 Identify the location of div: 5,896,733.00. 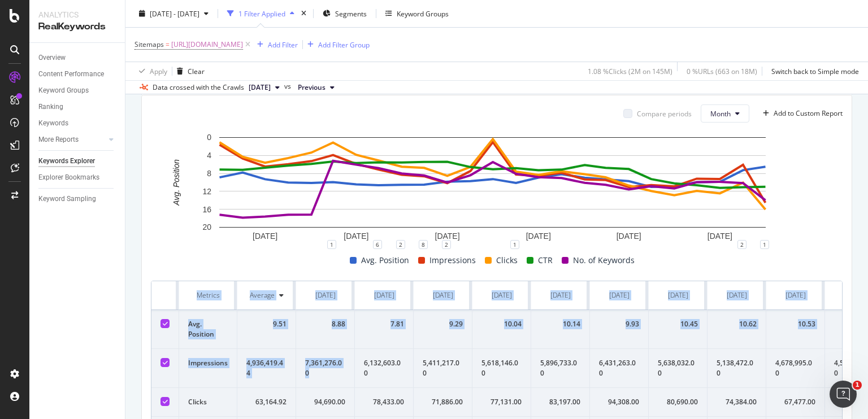
(560, 368).